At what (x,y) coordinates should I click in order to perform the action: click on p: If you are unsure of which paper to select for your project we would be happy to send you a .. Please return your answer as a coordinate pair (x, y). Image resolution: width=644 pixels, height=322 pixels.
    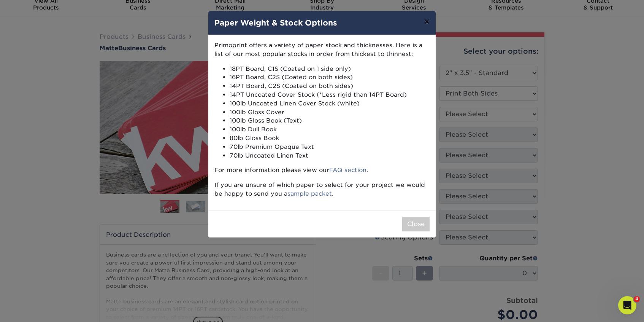
    Looking at the image, I should click on (322, 190).